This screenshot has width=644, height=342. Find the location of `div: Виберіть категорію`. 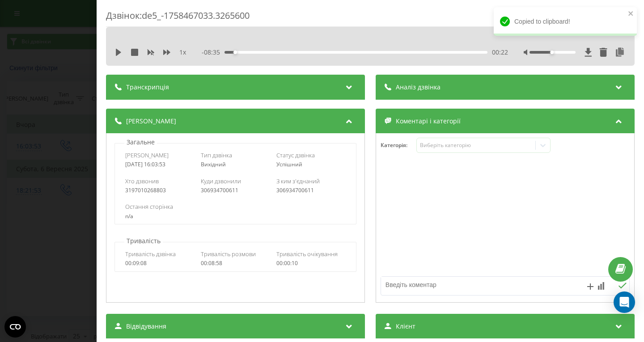

div: Виберіть категорію is located at coordinates (476, 145).